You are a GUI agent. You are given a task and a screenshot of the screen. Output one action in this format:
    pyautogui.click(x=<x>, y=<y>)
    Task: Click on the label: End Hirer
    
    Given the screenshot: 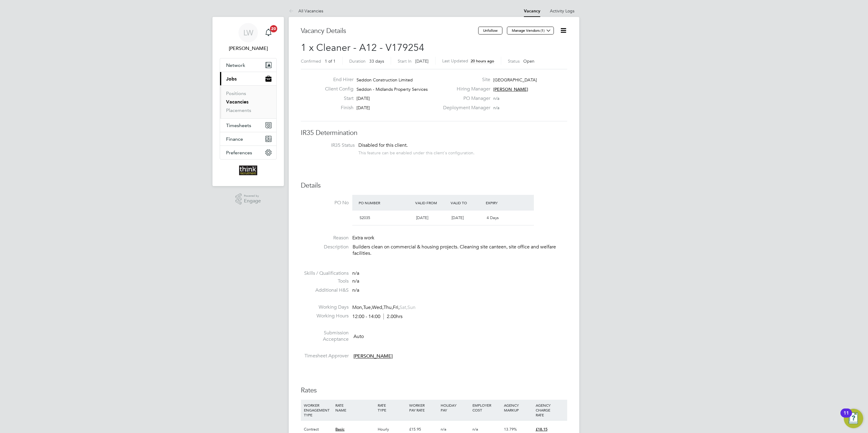 What is the action you would take?
    pyautogui.click(x=337, y=79)
    